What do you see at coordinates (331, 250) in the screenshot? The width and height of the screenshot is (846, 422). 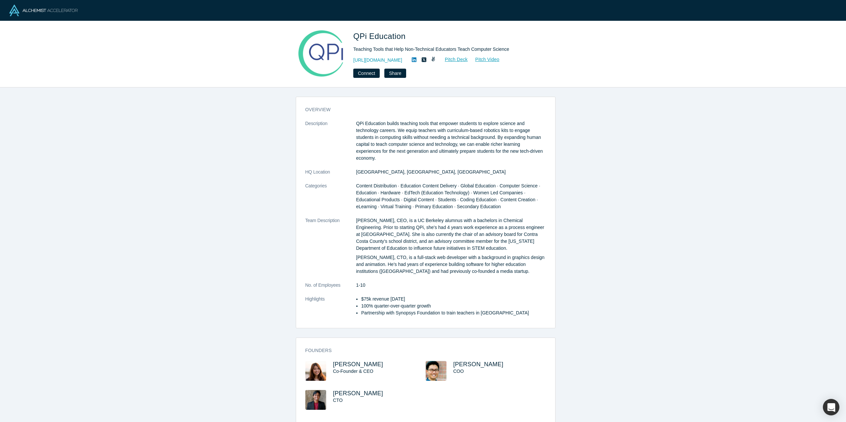 I see `dt: Team Description` at bounding box center [331, 250].